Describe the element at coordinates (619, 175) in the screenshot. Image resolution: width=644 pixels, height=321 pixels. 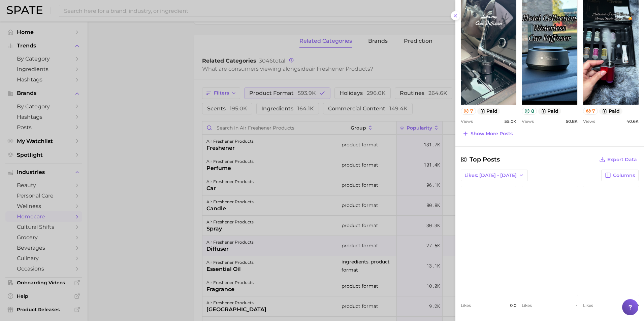
I see `button: Columns` at that location.